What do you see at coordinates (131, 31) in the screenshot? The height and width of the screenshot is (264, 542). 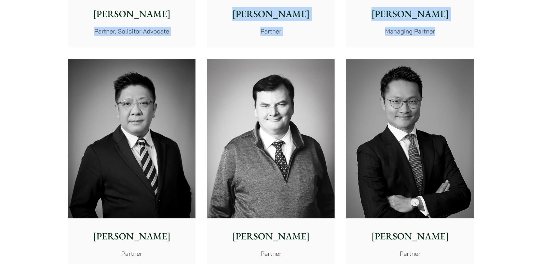 I see `p: Partner, Solicitor Advocate` at bounding box center [131, 31].